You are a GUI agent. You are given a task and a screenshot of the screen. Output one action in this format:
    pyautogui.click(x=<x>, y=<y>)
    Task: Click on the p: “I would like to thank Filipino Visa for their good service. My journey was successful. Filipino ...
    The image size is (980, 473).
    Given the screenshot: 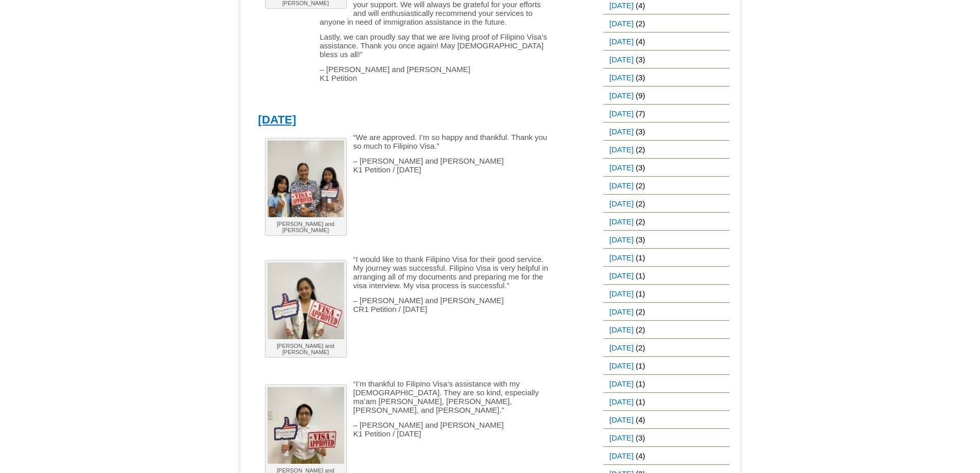 What is the action you would take?
    pyautogui.click(x=406, y=272)
    